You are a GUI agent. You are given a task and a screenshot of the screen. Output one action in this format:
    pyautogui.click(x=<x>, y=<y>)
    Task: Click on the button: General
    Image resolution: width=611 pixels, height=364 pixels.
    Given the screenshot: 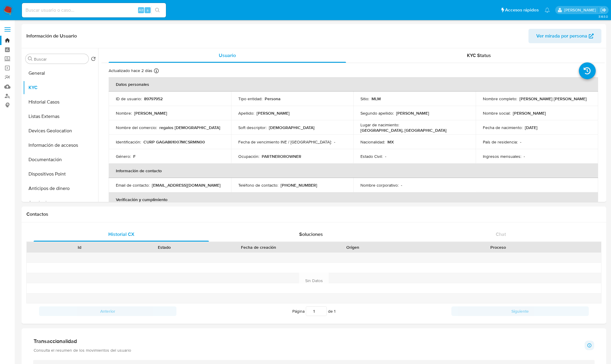 What is the action you would take?
    pyautogui.click(x=61, y=73)
    